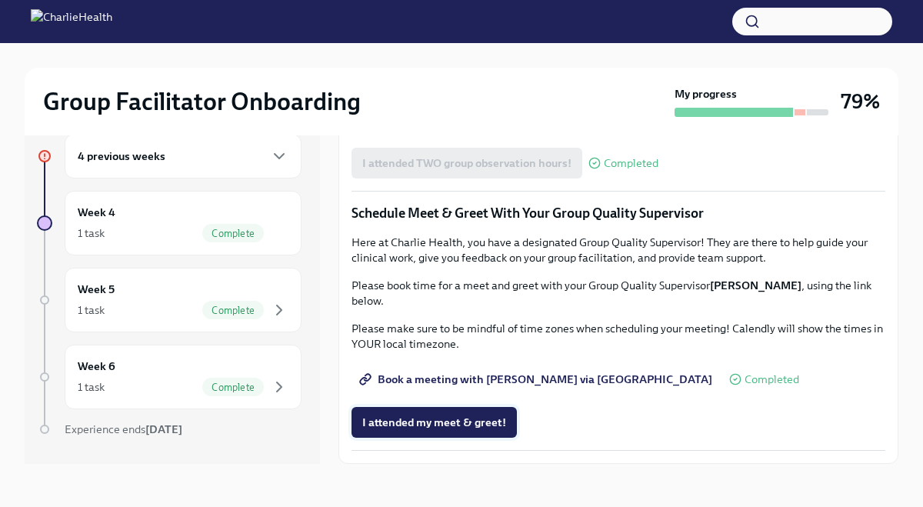 The image size is (923, 507). Describe the element at coordinates (122, 156) in the screenshot. I see `h6: 4 previous weeks` at that location.